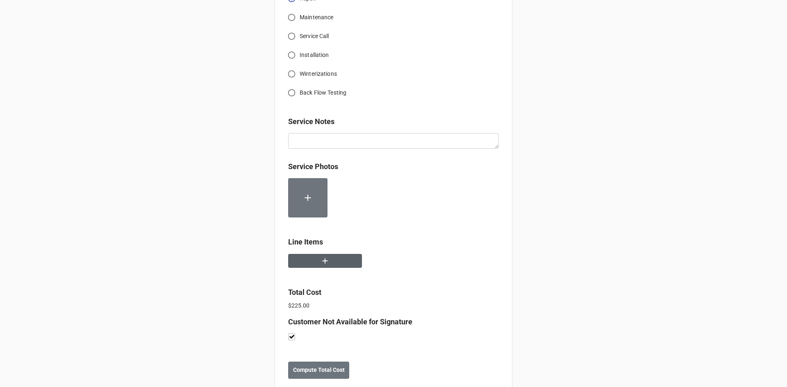 This screenshot has height=387, width=787. I want to click on label: Line Items, so click(305, 242).